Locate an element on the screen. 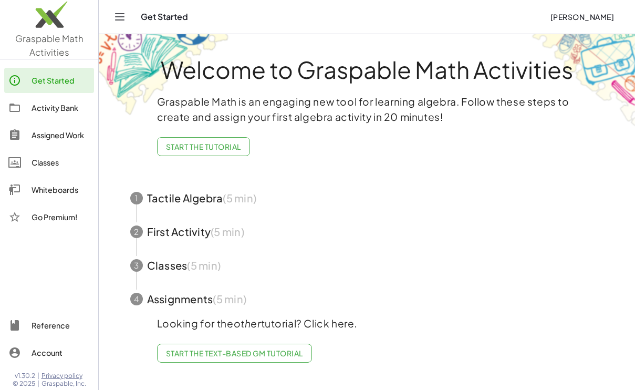 Image resolution: width=635 pixels, height=390 pixels. div: Go Premium! is located at coordinates (60, 217).